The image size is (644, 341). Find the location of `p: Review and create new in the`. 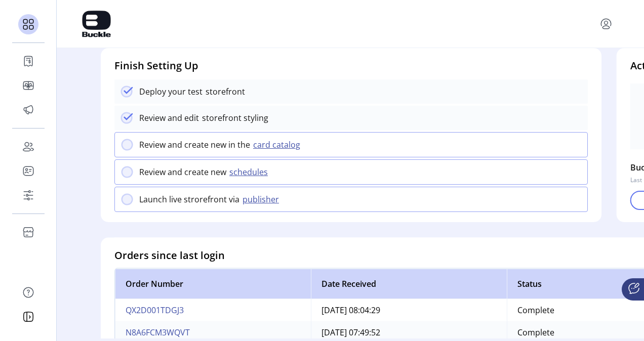

p: Review and create new in the is located at coordinates (194, 144).